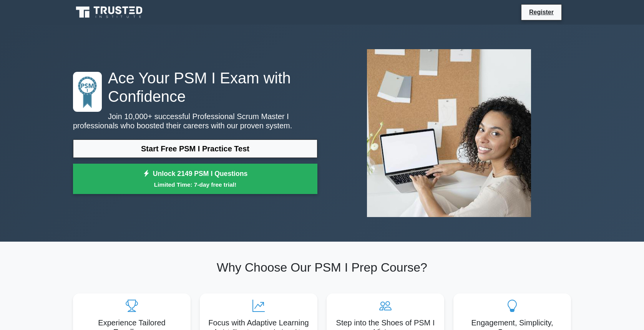 The image size is (644, 330). I want to click on small: Limited Time: 7-day free trial!, so click(195, 184).